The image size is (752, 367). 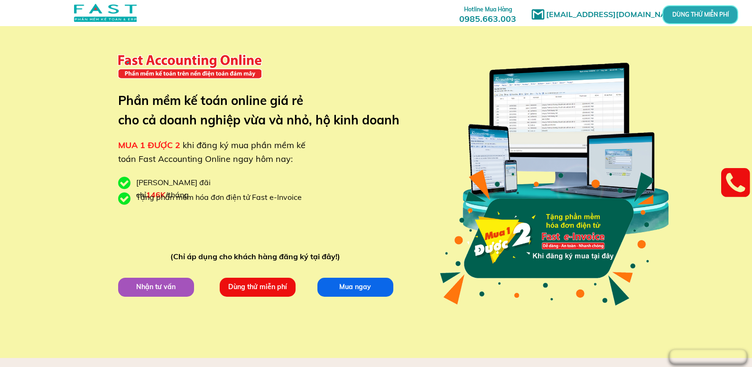 What do you see at coordinates (257, 257) in the screenshot?
I see `div: (Chỉ áp dụng cho khách hàng đăng ký tại đây!)` at bounding box center [257, 257].